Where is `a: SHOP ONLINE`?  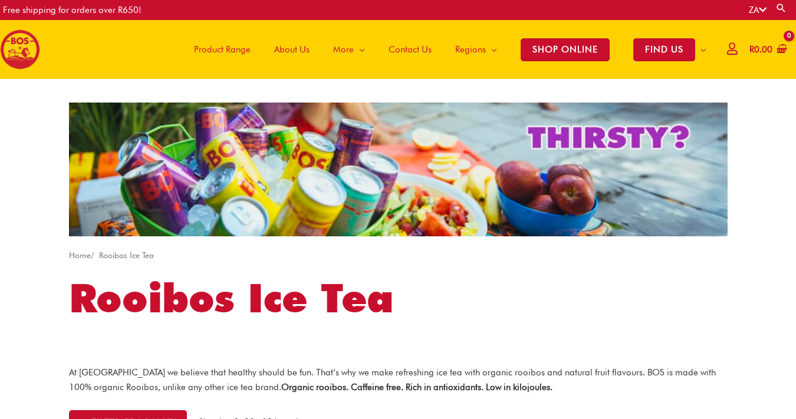
a: SHOP ONLINE is located at coordinates (565, 50).